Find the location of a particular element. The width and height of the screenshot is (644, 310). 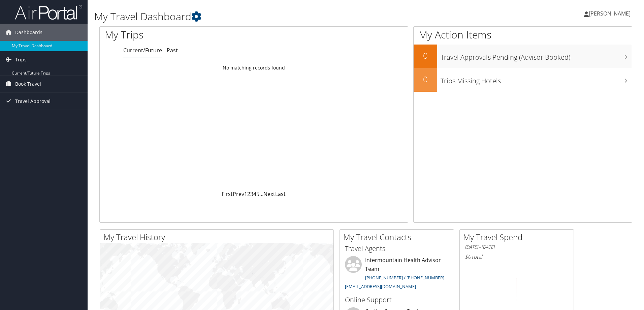

span: $0 is located at coordinates (468, 256).